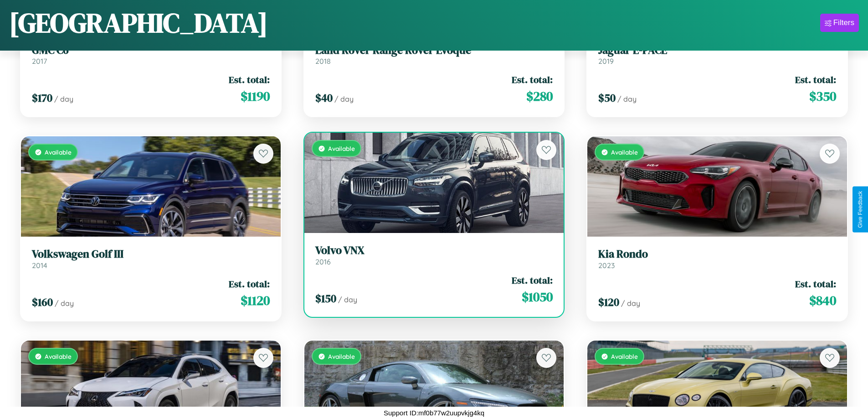  I want to click on div: Filters, so click(844, 23).